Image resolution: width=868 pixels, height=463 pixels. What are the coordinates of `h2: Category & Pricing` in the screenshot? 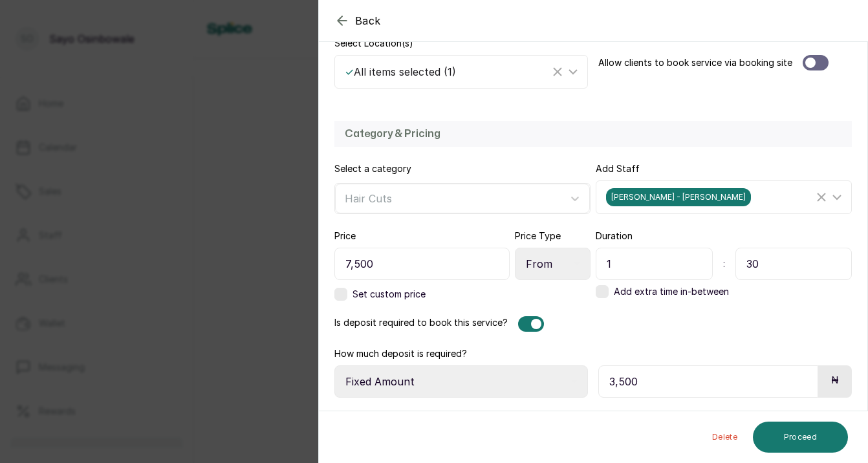 It's located at (593, 134).